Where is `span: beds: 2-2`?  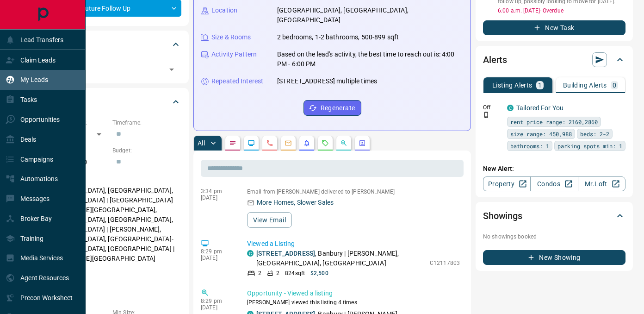 span: beds: 2-2 is located at coordinates (595, 134).